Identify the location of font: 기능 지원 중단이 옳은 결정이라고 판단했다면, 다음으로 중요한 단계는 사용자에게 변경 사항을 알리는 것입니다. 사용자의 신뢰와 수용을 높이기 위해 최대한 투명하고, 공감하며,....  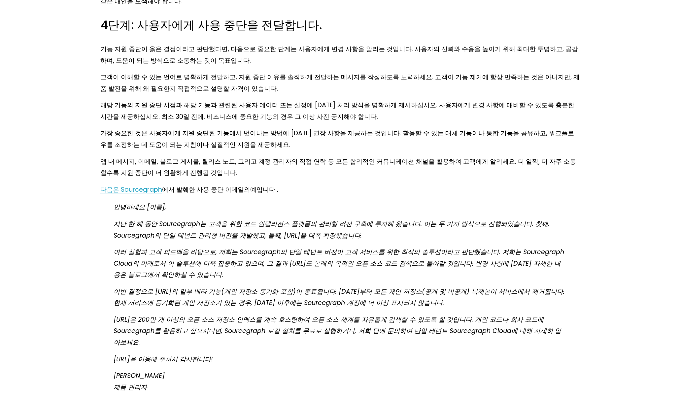
(339, 55).